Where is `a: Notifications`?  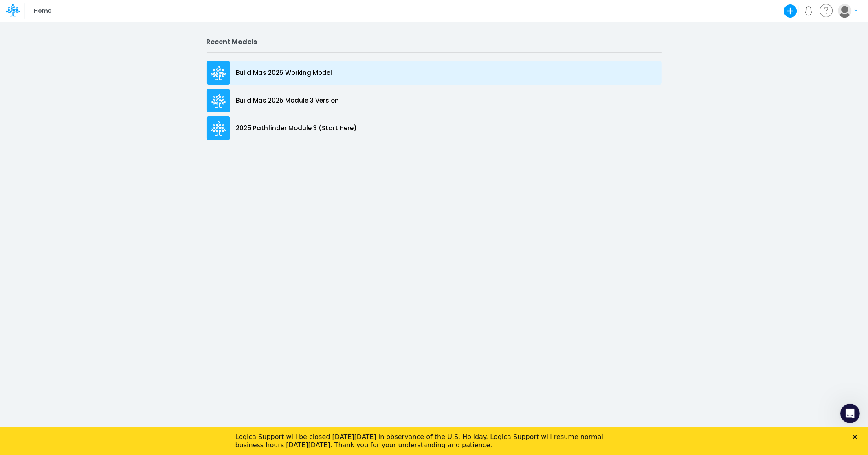
a: Notifications is located at coordinates (808, 11).